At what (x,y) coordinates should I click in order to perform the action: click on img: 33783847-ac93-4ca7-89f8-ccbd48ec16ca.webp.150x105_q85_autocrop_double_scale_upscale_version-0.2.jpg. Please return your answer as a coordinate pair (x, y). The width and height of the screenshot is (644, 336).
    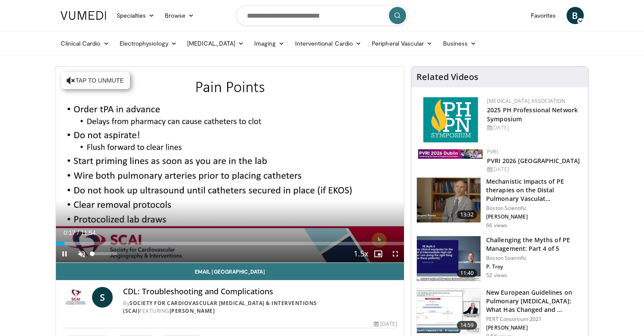
    Looking at the image, I should click on (450, 154).